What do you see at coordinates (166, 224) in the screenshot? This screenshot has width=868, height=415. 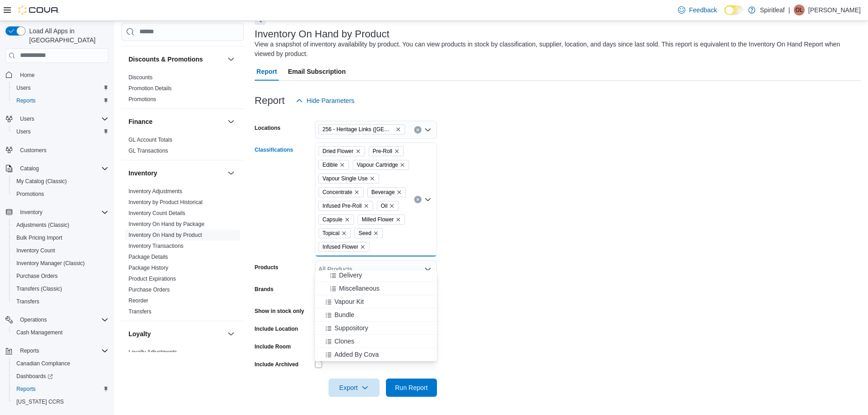 I see `span: Inventory On Hand by Package` at bounding box center [166, 224].